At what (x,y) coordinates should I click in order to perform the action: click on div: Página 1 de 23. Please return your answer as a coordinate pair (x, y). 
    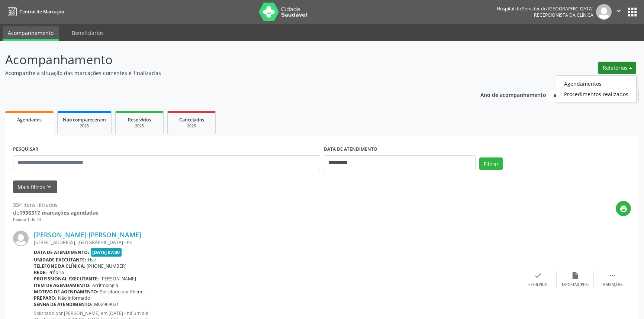
    Looking at the image, I should click on (56, 219).